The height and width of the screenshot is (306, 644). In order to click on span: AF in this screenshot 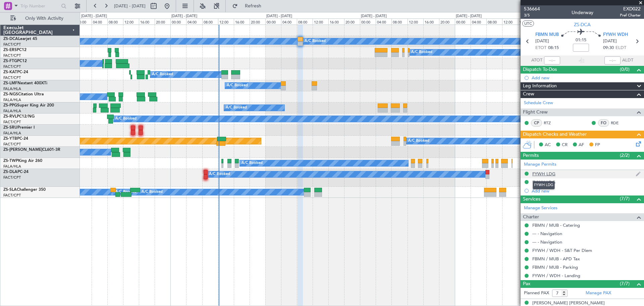, I will do `click(581, 145)`.